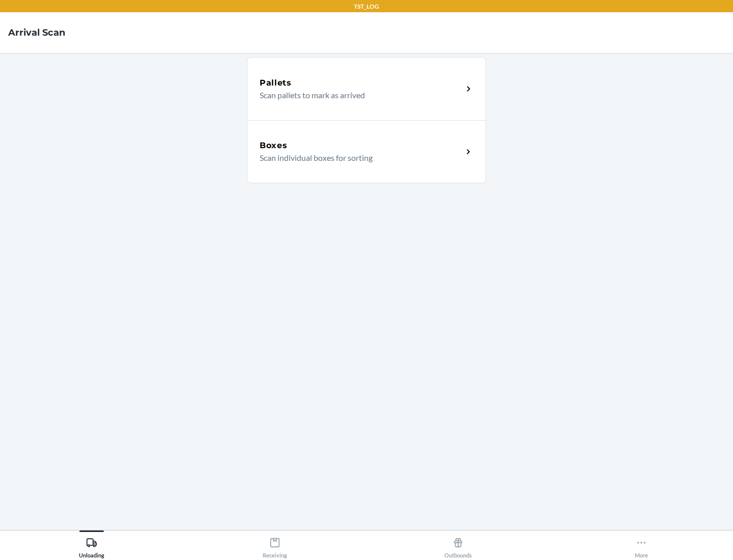 The width and height of the screenshot is (733, 560). I want to click on h4: Arrival Scan, so click(37, 33).